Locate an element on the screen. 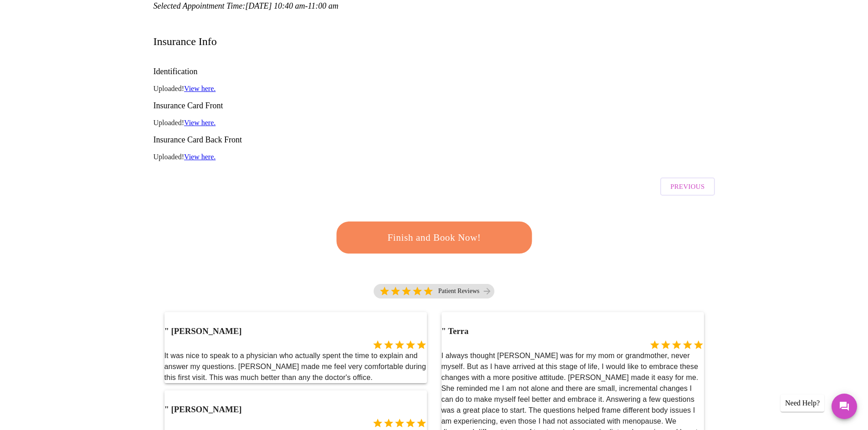 Image resolution: width=868 pixels, height=430 pixels. h3: Terra is located at coordinates (455, 332).